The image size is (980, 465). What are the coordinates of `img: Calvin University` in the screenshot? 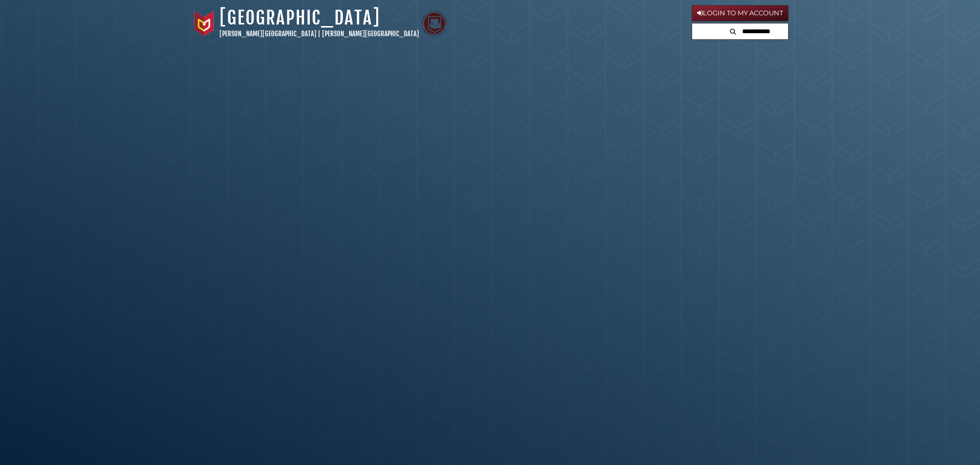 It's located at (204, 23).